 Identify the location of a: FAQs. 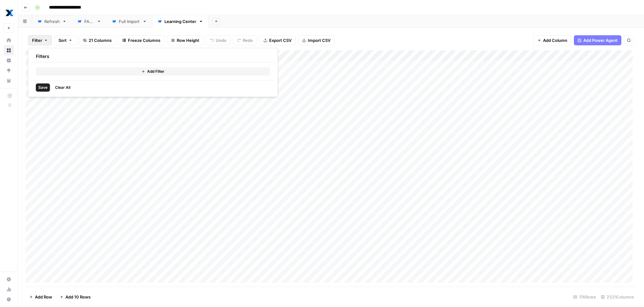
(90, 21).